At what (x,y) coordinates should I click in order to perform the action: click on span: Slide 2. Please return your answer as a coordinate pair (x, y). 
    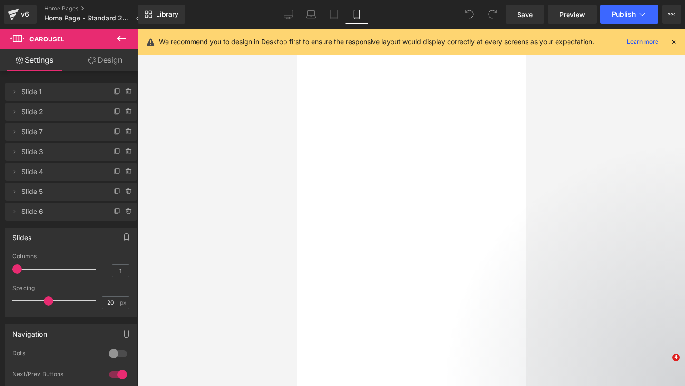
    Looking at the image, I should click on (61, 112).